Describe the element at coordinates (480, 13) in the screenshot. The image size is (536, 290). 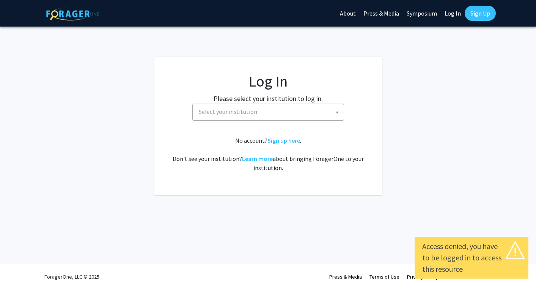
I see `a: Sign Up` at that location.